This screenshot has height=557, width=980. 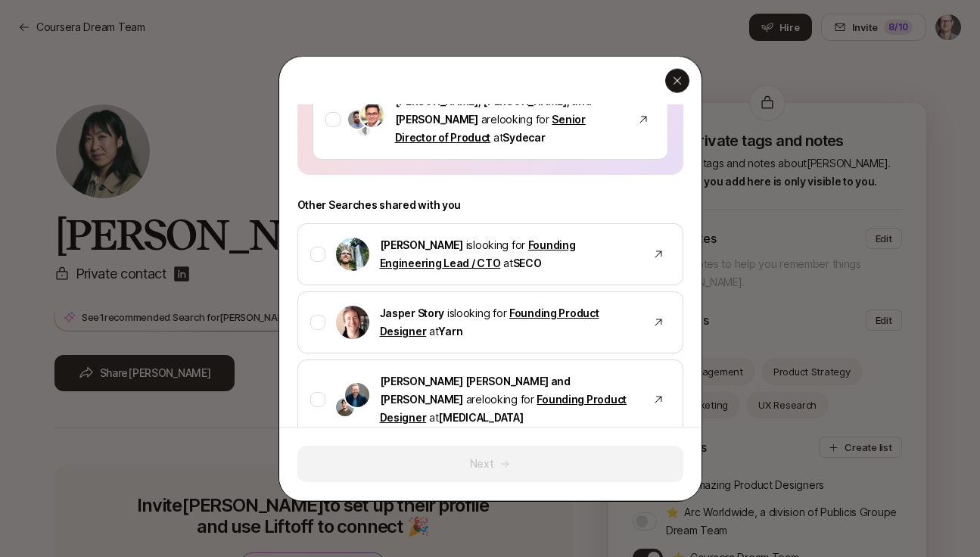 What do you see at coordinates (353, 255) in the screenshot?
I see `img: Carter Cleveland` at bounding box center [353, 255].